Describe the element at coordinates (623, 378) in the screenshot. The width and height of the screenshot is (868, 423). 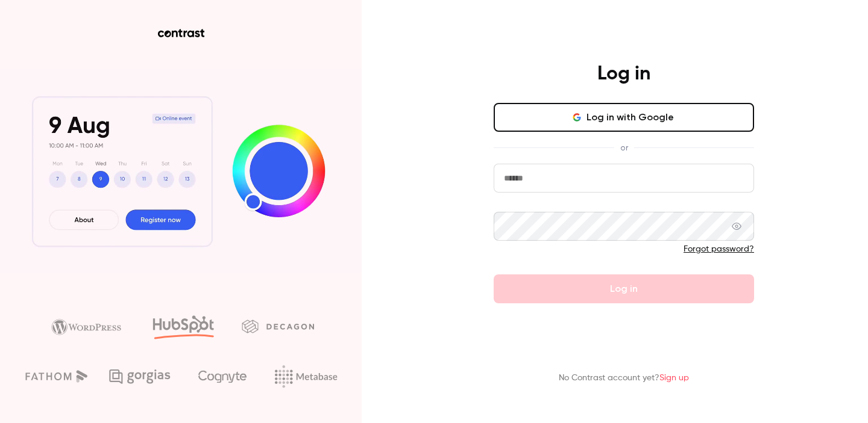
I see `p: No Contrast account yet?` at that location.